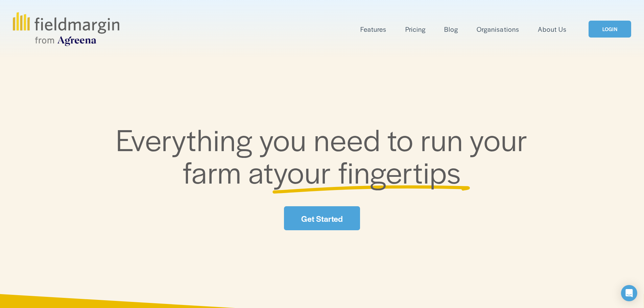 Image resolution: width=644 pixels, height=308 pixels. What do you see at coordinates (415, 29) in the screenshot?
I see `a: Pricing` at bounding box center [415, 29].